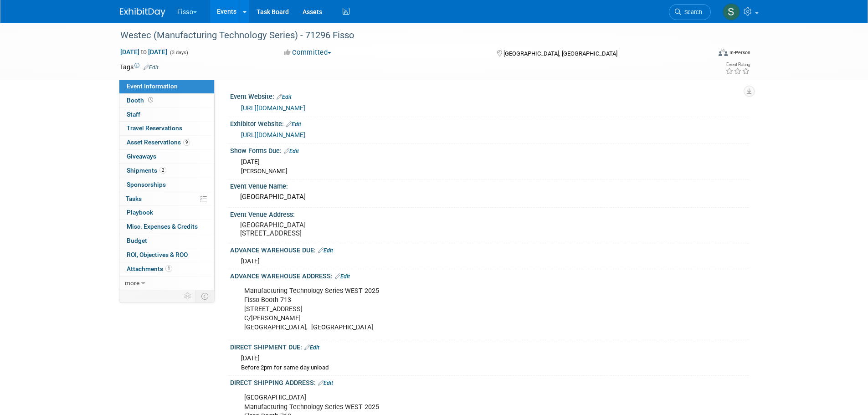 The image size is (868, 415). Describe the element at coordinates (490, 185) in the screenshot. I see `div: Event Venue Name:` at that location.